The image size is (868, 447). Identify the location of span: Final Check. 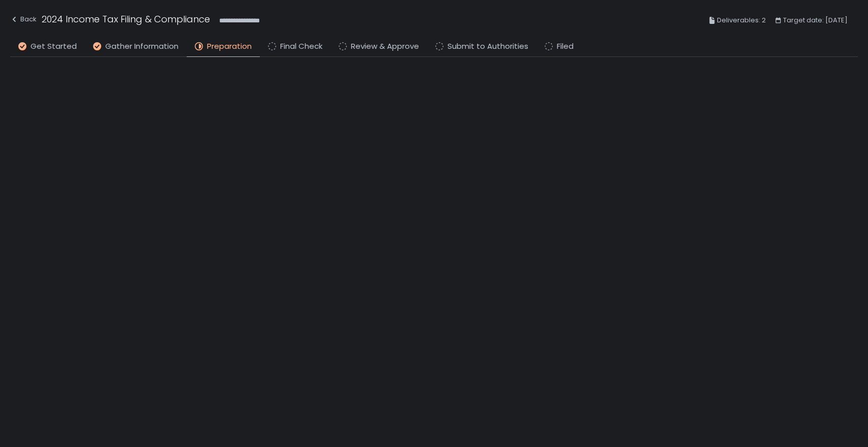
(301, 46).